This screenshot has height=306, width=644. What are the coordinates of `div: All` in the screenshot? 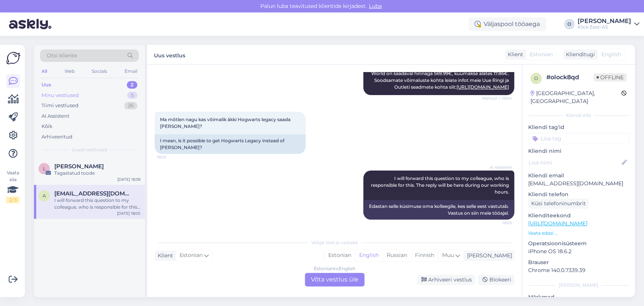 It's located at (44, 71).